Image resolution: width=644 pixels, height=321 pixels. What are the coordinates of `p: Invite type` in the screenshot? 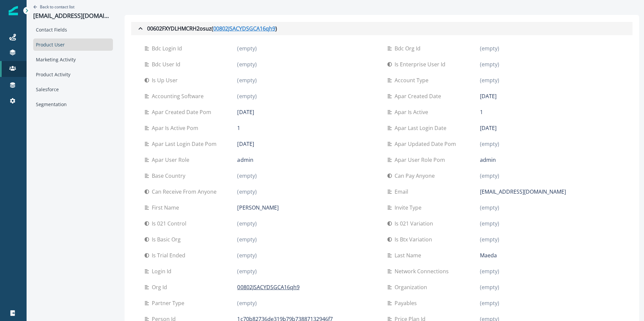 It's located at (409, 208).